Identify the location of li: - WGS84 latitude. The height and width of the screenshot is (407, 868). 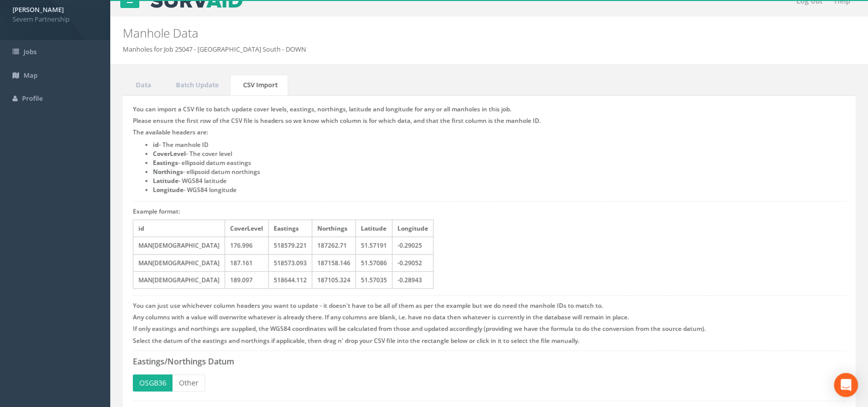
(499, 181).